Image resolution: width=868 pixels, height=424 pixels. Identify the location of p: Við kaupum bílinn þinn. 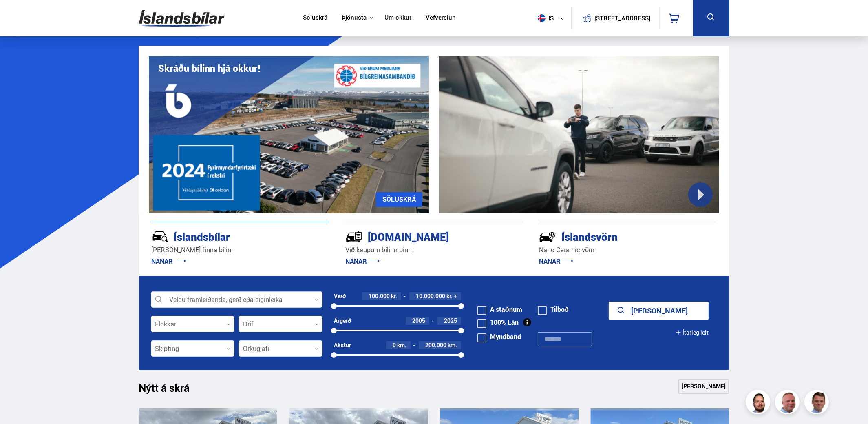
(434, 250).